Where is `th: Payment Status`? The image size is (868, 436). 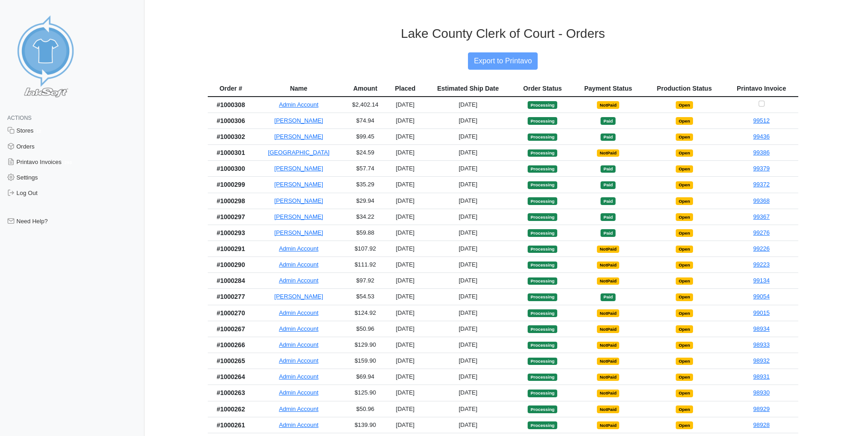 th: Payment Status is located at coordinates (608, 89).